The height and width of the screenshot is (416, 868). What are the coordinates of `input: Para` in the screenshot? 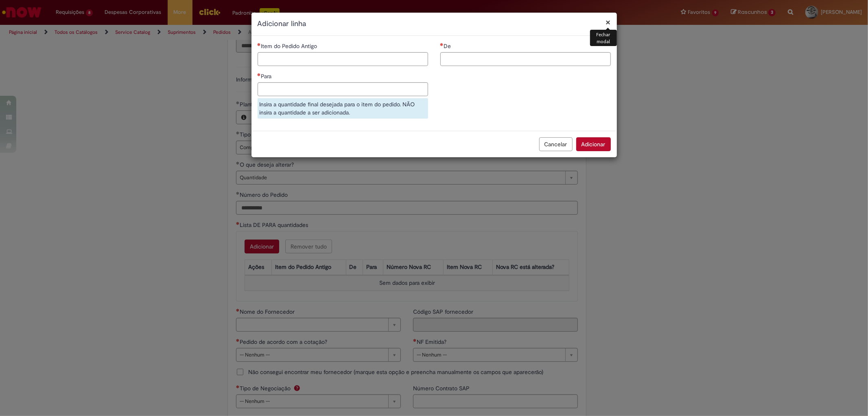 It's located at (343, 89).